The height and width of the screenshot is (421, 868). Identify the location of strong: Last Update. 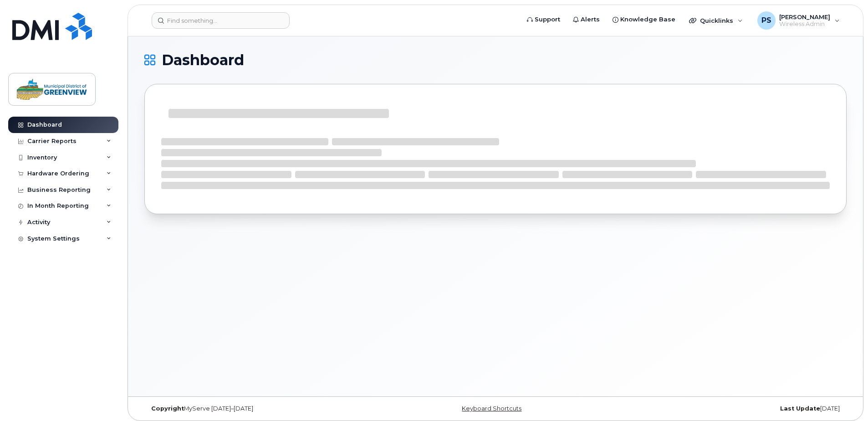
(800, 408).